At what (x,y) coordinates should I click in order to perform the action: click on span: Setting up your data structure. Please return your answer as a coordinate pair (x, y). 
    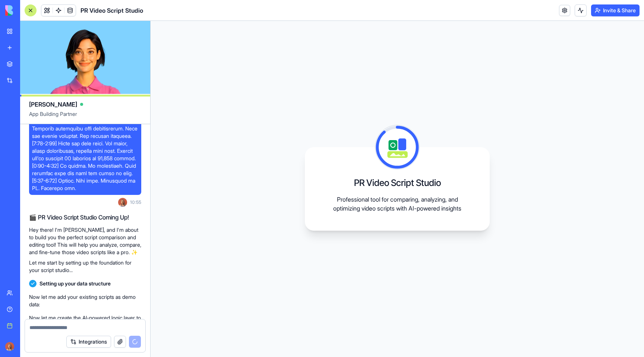
    Looking at the image, I should click on (75, 284).